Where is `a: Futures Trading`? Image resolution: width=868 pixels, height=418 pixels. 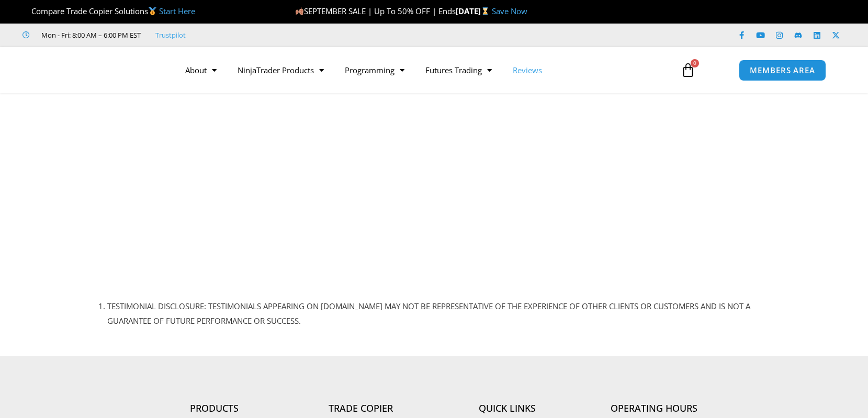
a: Futures Trading is located at coordinates (458, 70).